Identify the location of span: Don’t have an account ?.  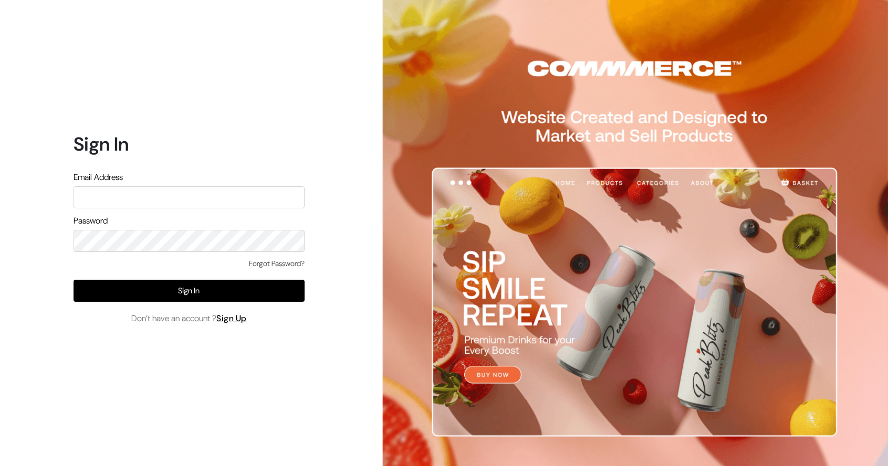
(189, 319).